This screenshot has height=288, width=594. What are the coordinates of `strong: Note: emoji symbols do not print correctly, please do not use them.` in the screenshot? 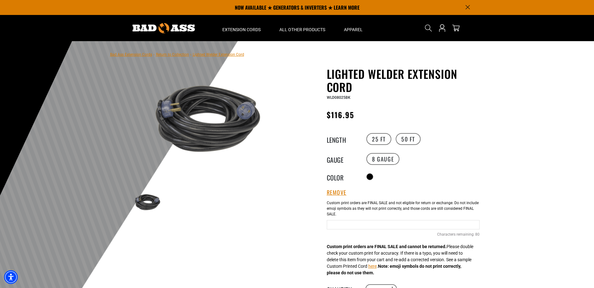 It's located at (394, 270).